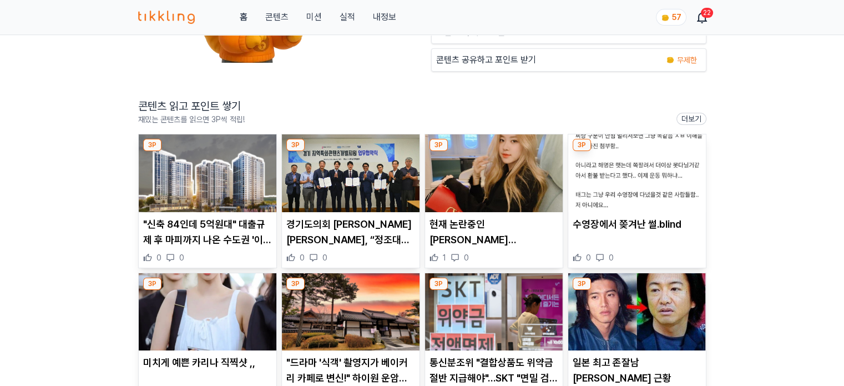 This screenshot has height=386, width=844. I want to click on a: 22, so click(702, 17).